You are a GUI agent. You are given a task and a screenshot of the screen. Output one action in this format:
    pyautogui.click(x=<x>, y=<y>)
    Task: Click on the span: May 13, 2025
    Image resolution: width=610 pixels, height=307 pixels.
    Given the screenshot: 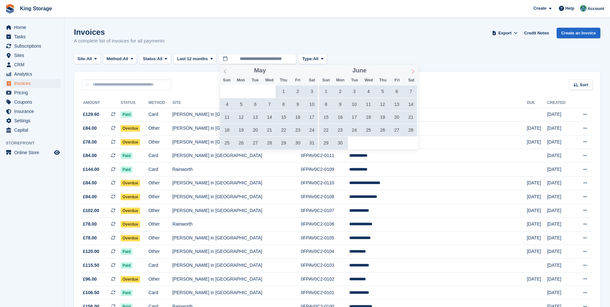 What is the action you would take?
    pyautogui.click(x=256, y=117)
    